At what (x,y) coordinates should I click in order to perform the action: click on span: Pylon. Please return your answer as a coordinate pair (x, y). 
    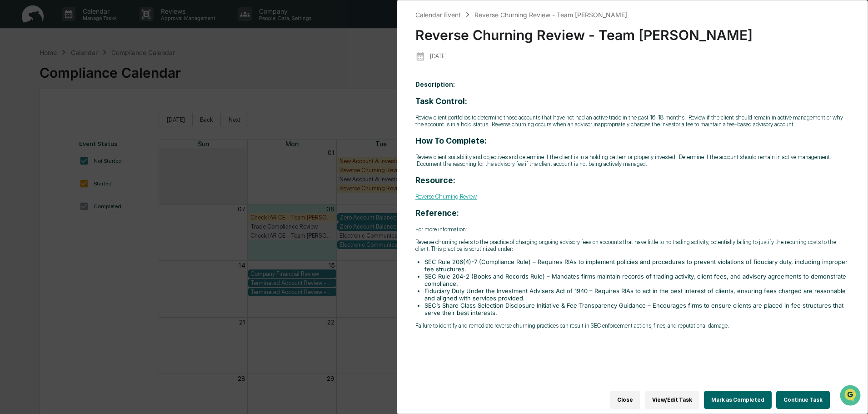
    Looking at the image, I should click on (100, 157).